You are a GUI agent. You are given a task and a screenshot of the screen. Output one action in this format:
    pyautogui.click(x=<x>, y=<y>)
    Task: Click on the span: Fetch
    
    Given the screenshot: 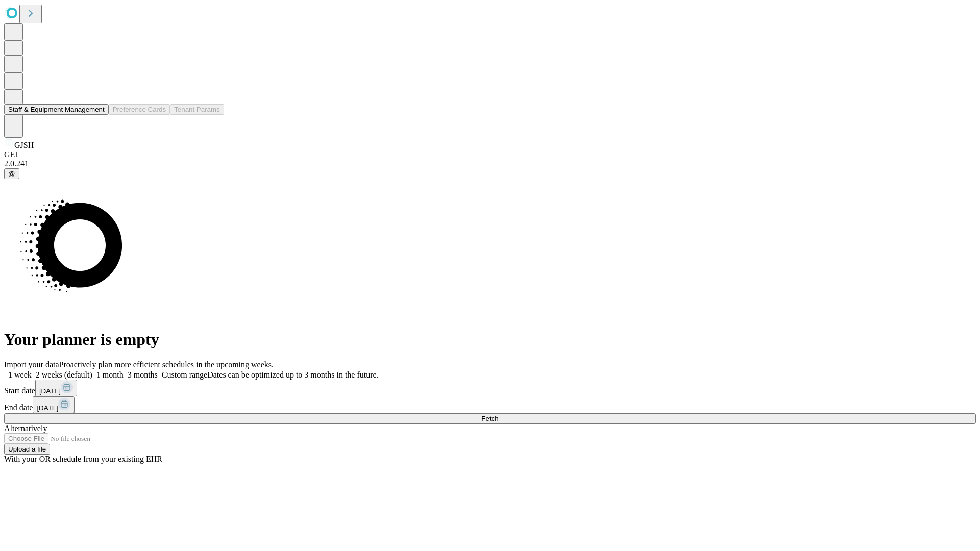 What is the action you would take?
    pyautogui.click(x=490, y=418)
    